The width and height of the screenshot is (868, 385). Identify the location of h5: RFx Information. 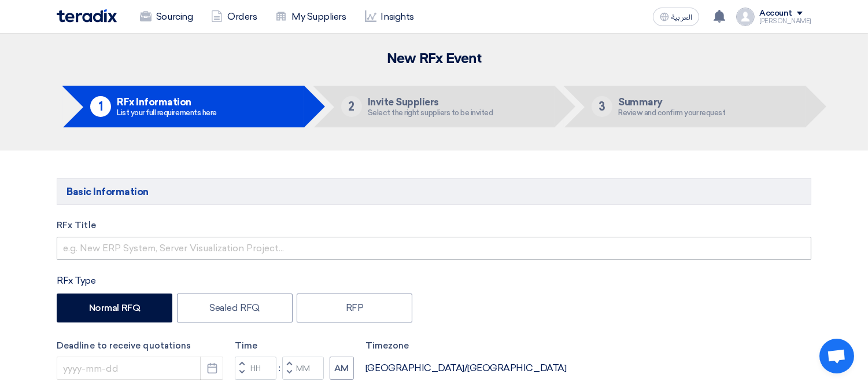
(166, 102).